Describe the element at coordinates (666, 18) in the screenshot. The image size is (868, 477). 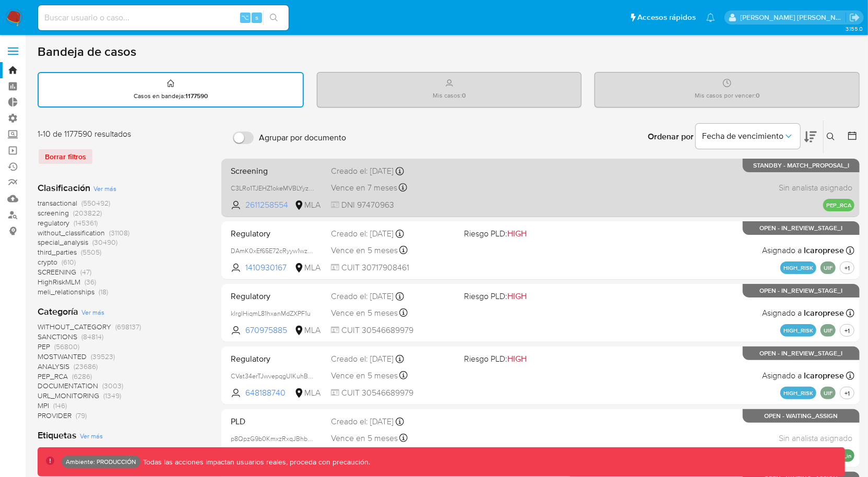
I see `span: Accesos rápidos` at that location.